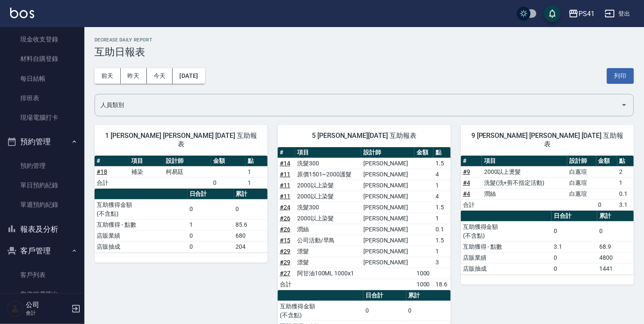 The height and width of the screenshot is (324, 644). I want to click on div: PS41, so click(586, 13).